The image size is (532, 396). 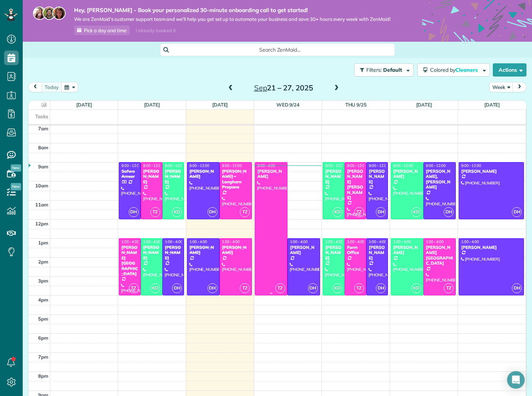 I want to click on div: Open Intercom Messenger, so click(x=516, y=380).